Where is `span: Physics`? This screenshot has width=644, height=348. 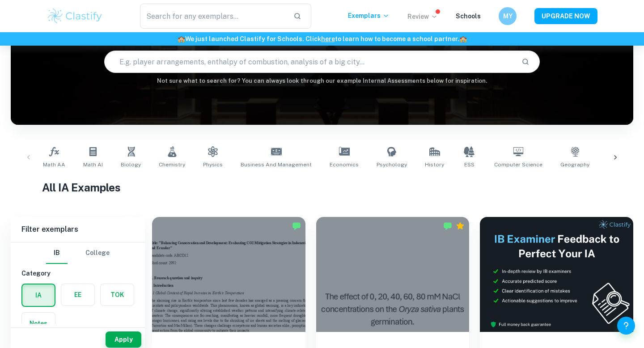 span: Physics is located at coordinates (213, 165).